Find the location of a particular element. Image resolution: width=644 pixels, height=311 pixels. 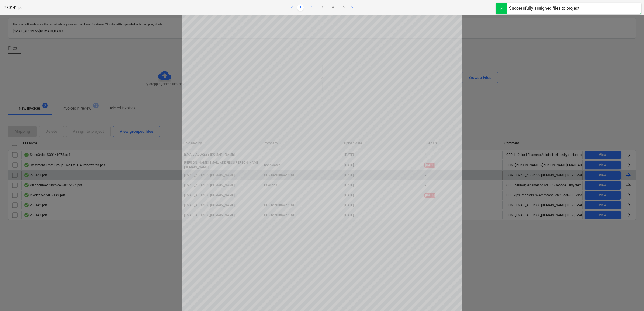

a: Page 5 is located at coordinates (344, 8).